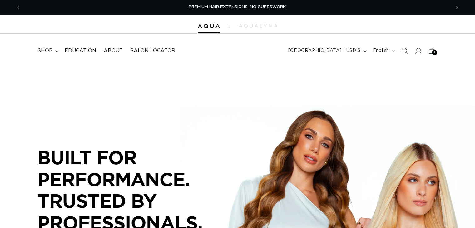  I want to click on span: PREMIUM HAIR EXTENSIONS. NO GUESSWORK., so click(238, 7).